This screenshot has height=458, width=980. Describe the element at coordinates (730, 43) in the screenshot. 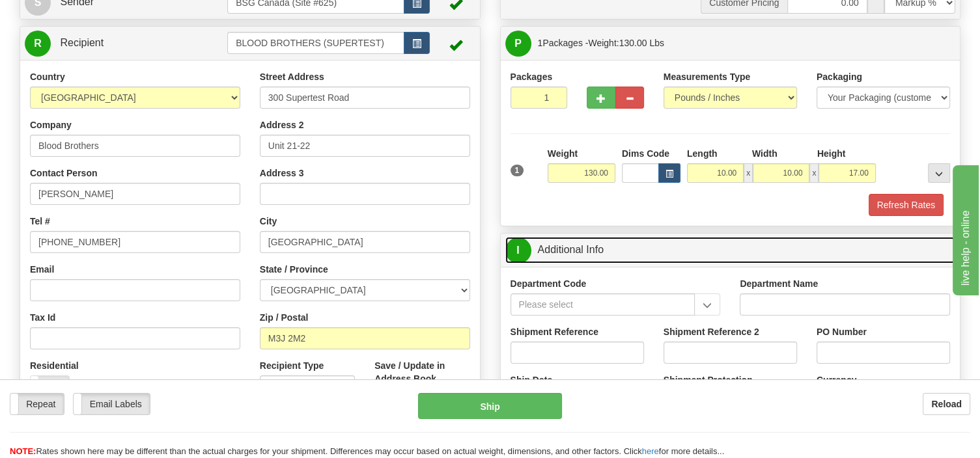

I see `a: P 1Packages -Weight:130.00 Lbs` at that location.